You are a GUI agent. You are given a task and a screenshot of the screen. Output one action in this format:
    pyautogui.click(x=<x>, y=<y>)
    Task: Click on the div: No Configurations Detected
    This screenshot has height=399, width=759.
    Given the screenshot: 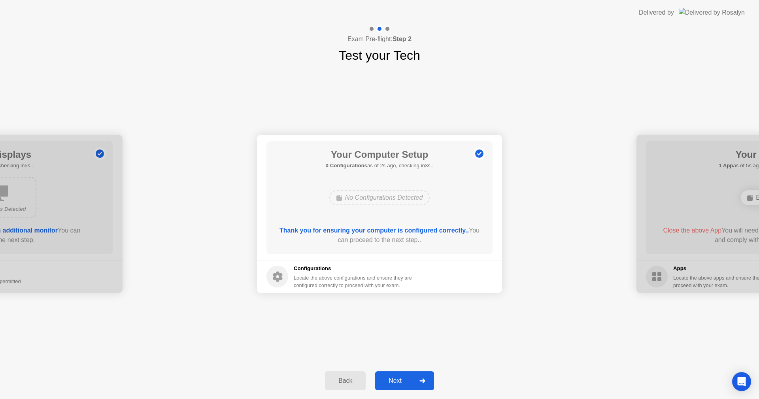 What is the action you would take?
    pyautogui.click(x=380, y=198)
    